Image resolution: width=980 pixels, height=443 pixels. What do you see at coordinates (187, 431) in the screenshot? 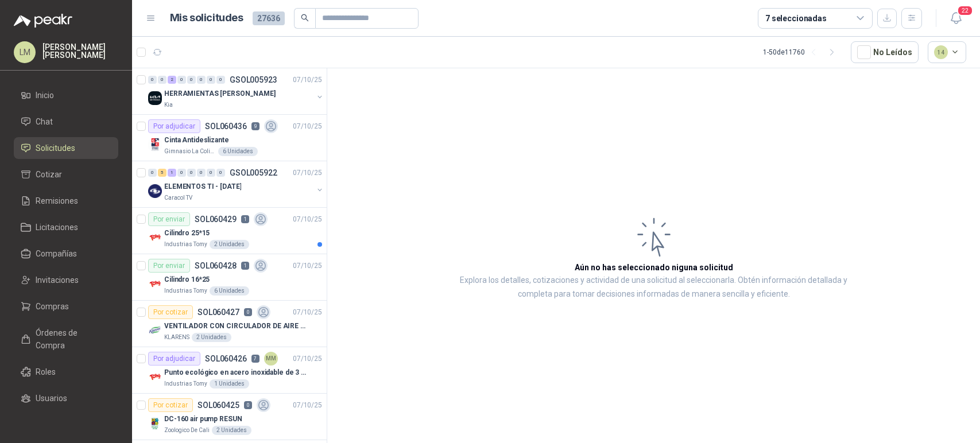
I see `p: Zoologico De Cali` at bounding box center [187, 431].